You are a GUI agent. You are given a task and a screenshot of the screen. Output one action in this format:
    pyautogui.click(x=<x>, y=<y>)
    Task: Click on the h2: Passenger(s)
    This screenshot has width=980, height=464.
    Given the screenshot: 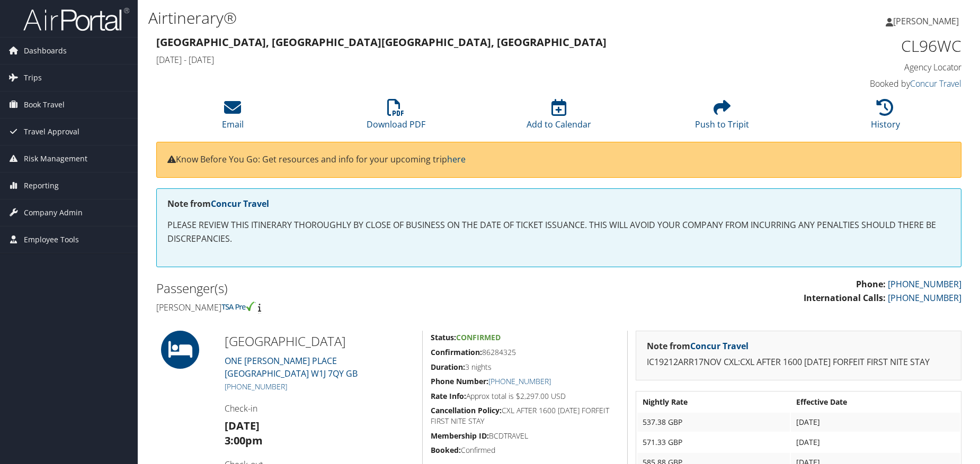 What is the action you would take?
    pyautogui.click(x=353, y=288)
    